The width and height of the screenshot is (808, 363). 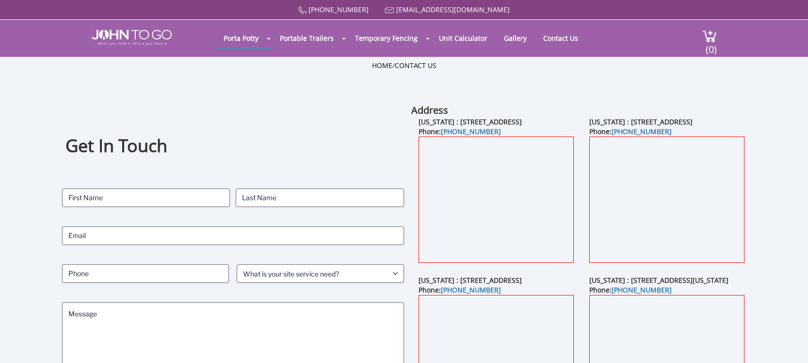 What do you see at coordinates (233, 235) in the screenshot?
I see `input: Email` at bounding box center [233, 235].